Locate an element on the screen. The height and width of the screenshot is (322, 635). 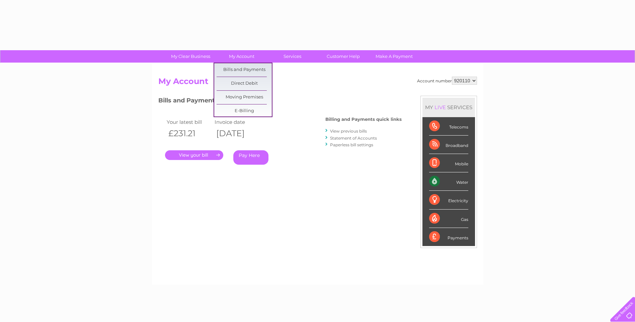
a: Statement of Accounts is located at coordinates (353, 138).